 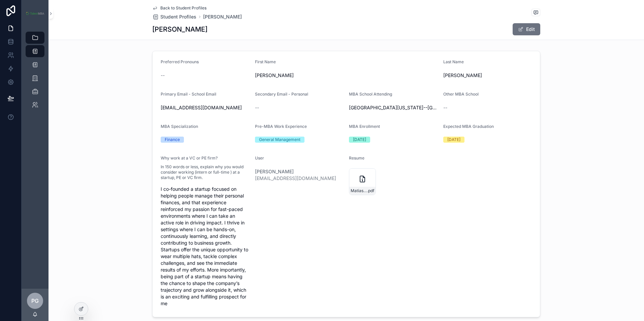 What do you see at coordinates (179, 8) in the screenshot?
I see `a: Back to Student Profiles` at bounding box center [179, 8].